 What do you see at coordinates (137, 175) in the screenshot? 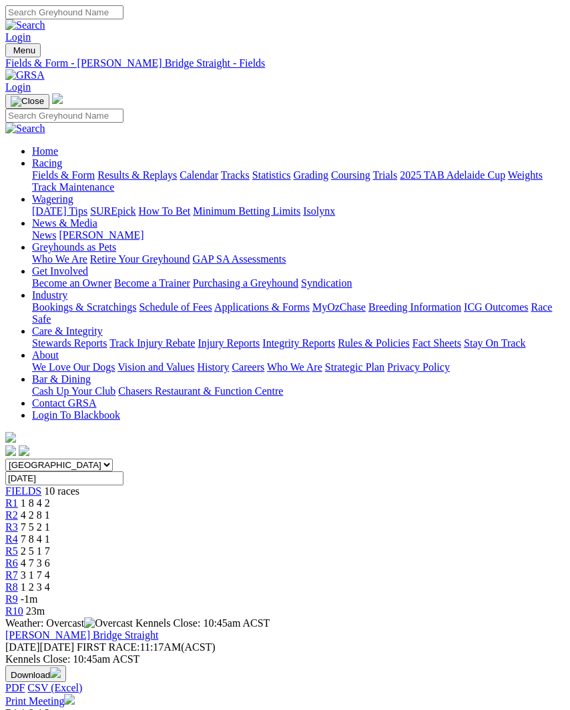
I see `a: Results & Replays` at bounding box center [137, 175].